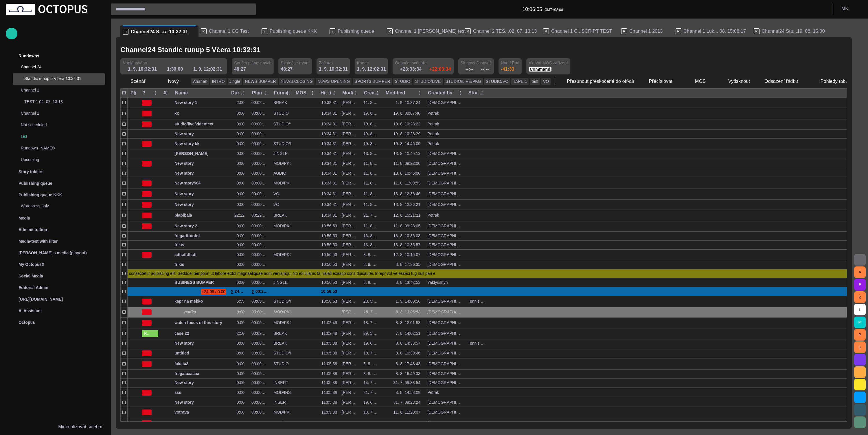  What do you see at coordinates (408, 144) in the screenshot?
I see `div: 19. 8. 14:46:09` at bounding box center [408, 144].